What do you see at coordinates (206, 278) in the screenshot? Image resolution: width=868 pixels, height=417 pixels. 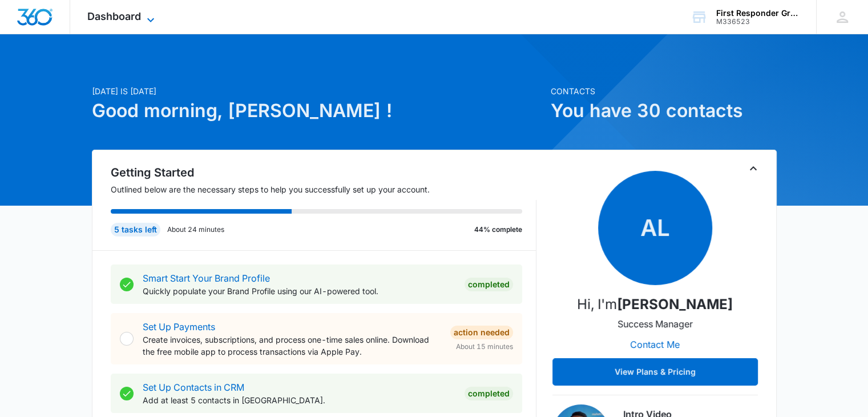 I see `a: Smart Start Your Brand Profile` at bounding box center [206, 278].